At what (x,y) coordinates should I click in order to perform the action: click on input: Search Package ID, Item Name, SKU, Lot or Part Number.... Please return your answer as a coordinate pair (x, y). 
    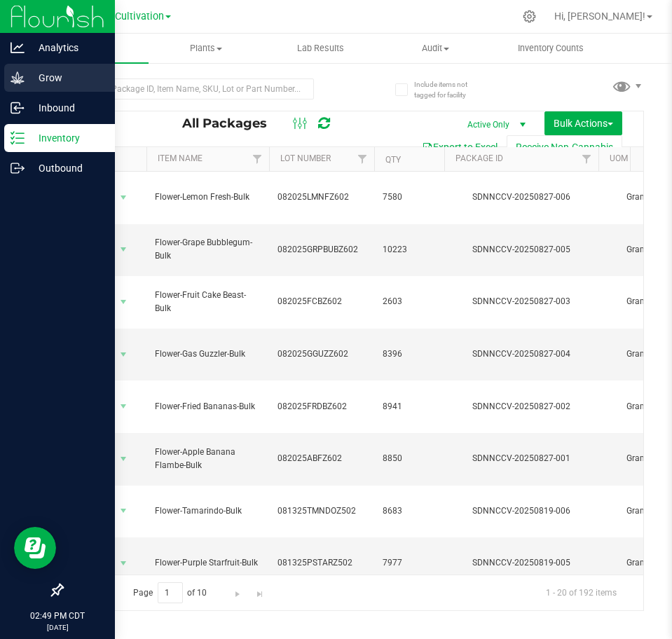
    Looking at the image, I should click on (188, 89).